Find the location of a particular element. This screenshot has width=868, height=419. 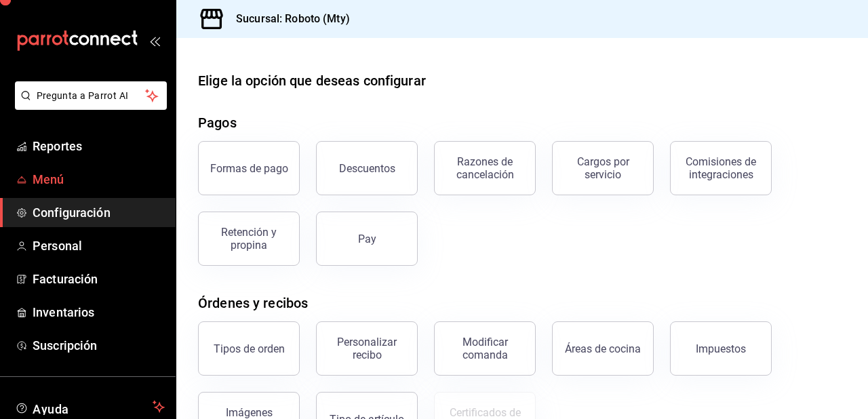

a: Pregunta a Parrot AI is located at coordinates (88, 105).